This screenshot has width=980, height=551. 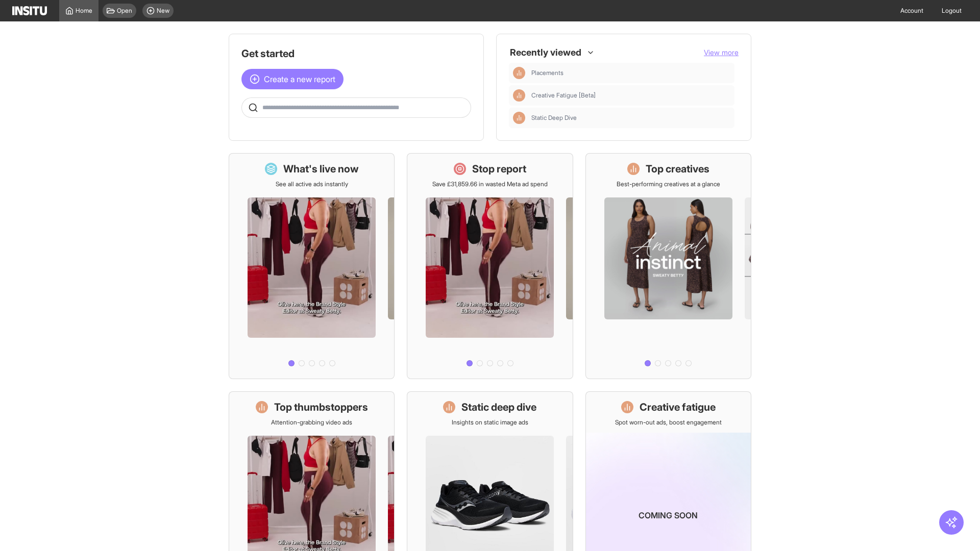 What do you see at coordinates (293, 79) in the screenshot?
I see `button: Create a new report` at bounding box center [293, 79].